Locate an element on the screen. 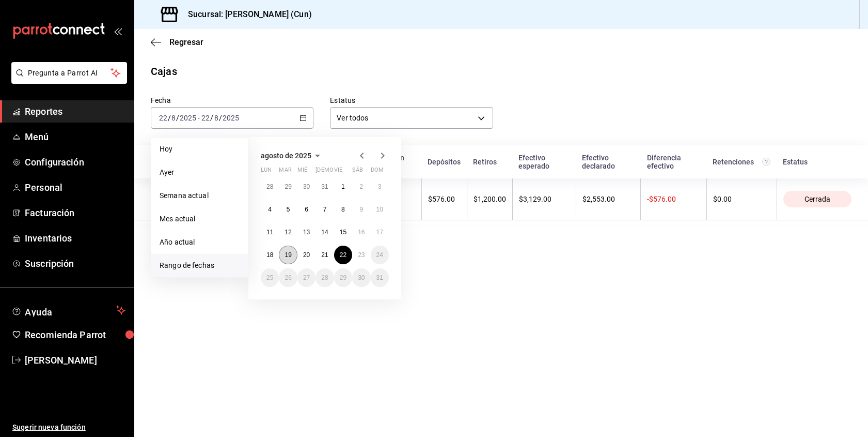 This screenshot has width=868, height=437. abbr: 24 de agosto de 2025 is located at coordinates (379, 255).